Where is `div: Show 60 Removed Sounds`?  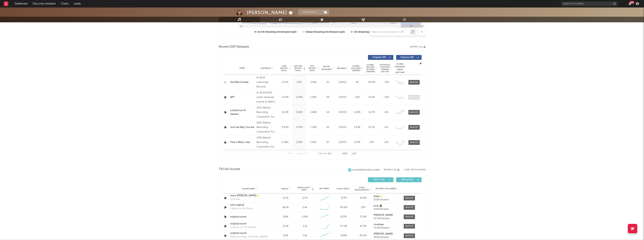
div: Show 60 Removed Sounds is located at coordinates (366, 170).